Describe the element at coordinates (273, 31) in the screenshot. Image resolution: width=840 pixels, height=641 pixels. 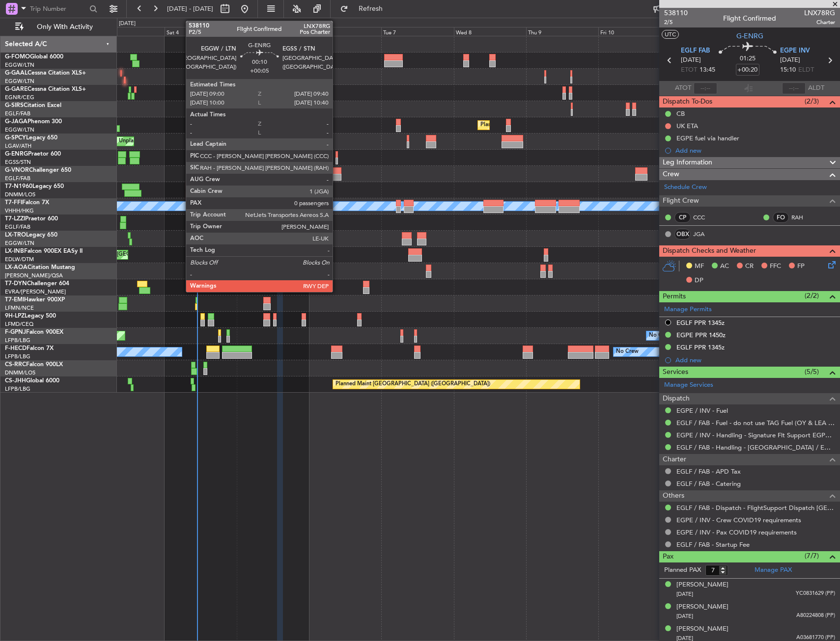
I see `div: Sun 5` at that location.